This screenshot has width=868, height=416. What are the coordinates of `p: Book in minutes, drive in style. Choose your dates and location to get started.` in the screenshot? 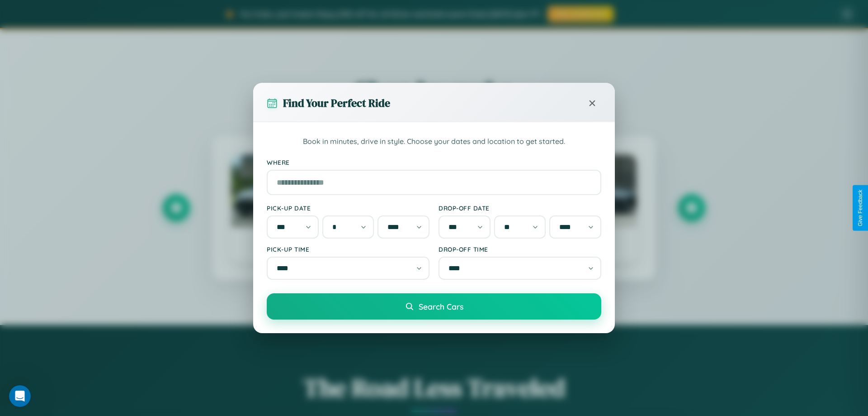 It's located at (434, 141).